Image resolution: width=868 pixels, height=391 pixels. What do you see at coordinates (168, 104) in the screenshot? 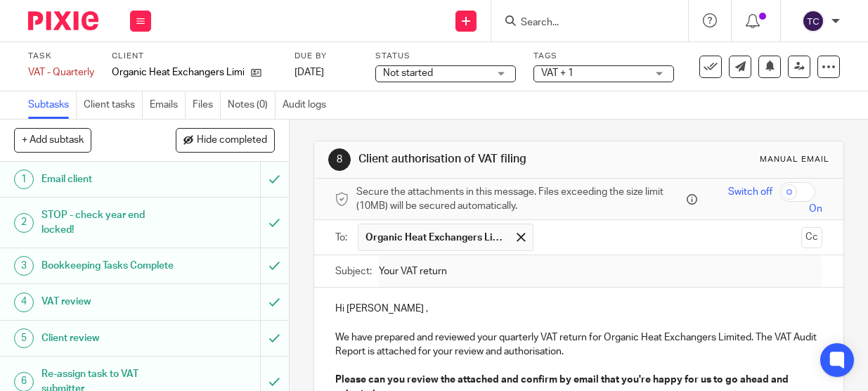
I see `a: Emails` at bounding box center [168, 104].